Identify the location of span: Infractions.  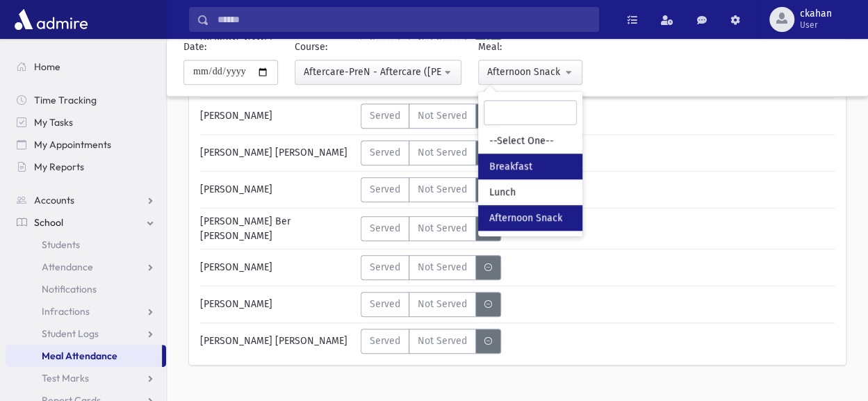
(66, 311).